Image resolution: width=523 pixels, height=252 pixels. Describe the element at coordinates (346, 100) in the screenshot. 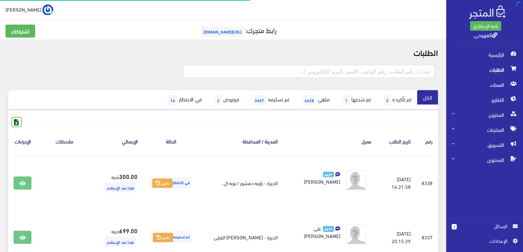

I see `span: 1` at that location.